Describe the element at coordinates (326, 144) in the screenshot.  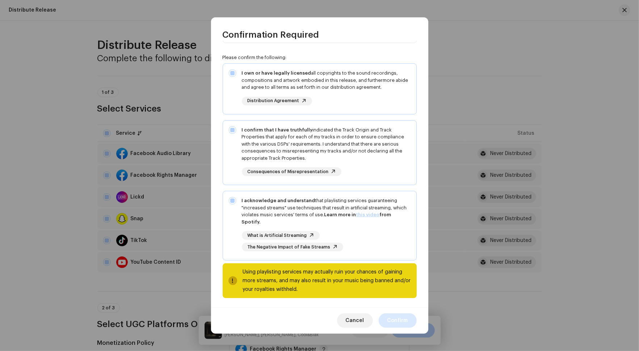
I see `div: indicated the Track Origin and Track Properties that apply for each of my tracks in order to ensu...` at that location.